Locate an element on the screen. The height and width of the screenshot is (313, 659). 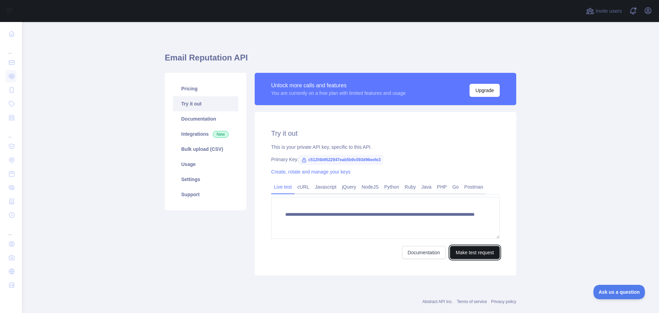
a: PHP is located at coordinates (442, 187).